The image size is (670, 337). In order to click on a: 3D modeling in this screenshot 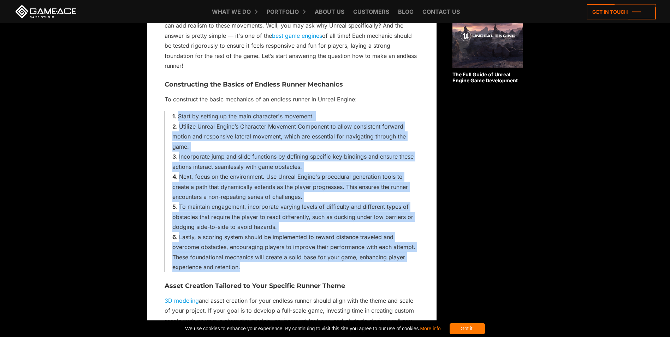, I will do `click(182, 301)`.